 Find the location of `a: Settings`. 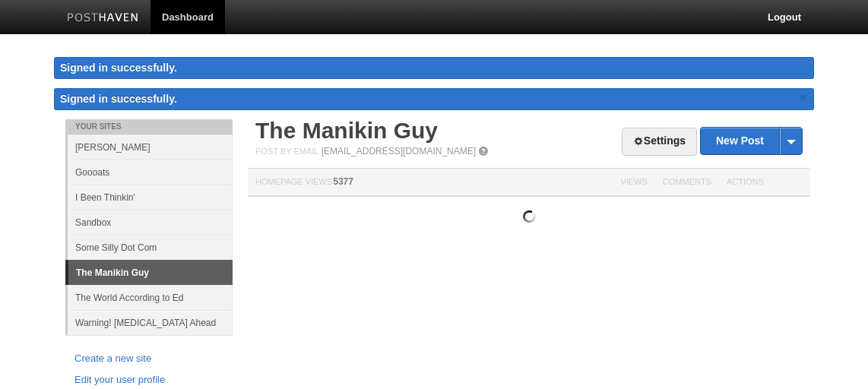

a: Settings is located at coordinates (659, 141).